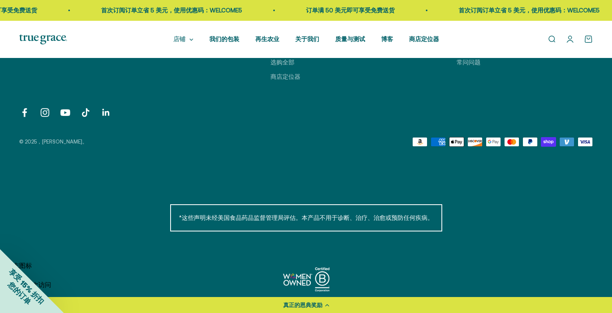 The width and height of the screenshot is (612, 313). I want to click on a: 在 YouTube 上关注, so click(65, 112).